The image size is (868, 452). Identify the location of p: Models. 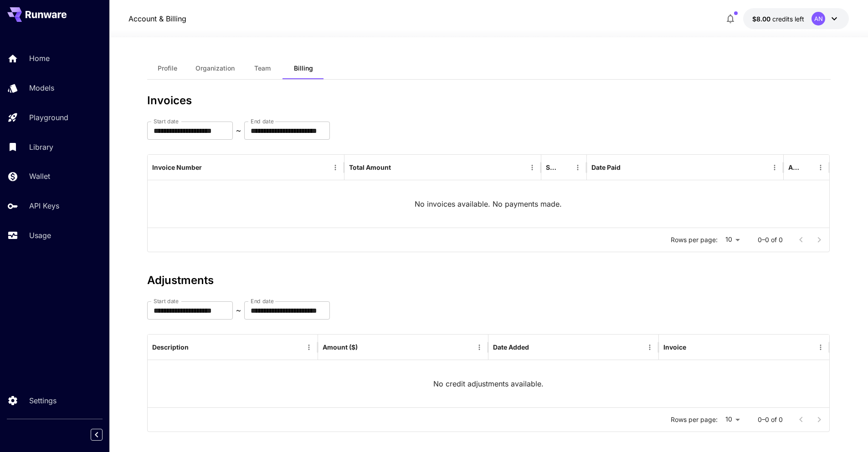
(41, 88).